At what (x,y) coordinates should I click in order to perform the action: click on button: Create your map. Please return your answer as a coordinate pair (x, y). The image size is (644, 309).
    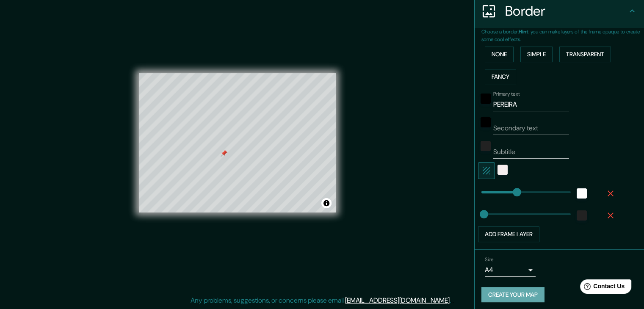
    Looking at the image, I should click on (513, 295).